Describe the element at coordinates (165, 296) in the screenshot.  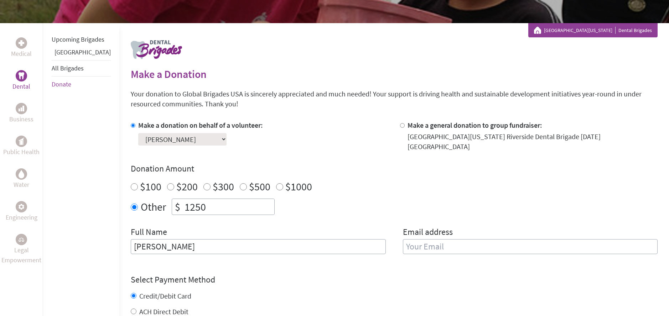
I see `label: Credit/Debit Card` at that location.